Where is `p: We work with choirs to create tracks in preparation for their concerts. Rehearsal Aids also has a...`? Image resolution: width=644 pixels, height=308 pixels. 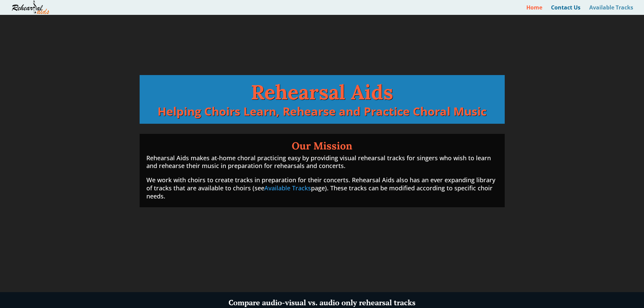 p: We work with choirs to create tracks in preparation for their concerts. Rehearsal Aids also has a... is located at coordinates (322, 188).